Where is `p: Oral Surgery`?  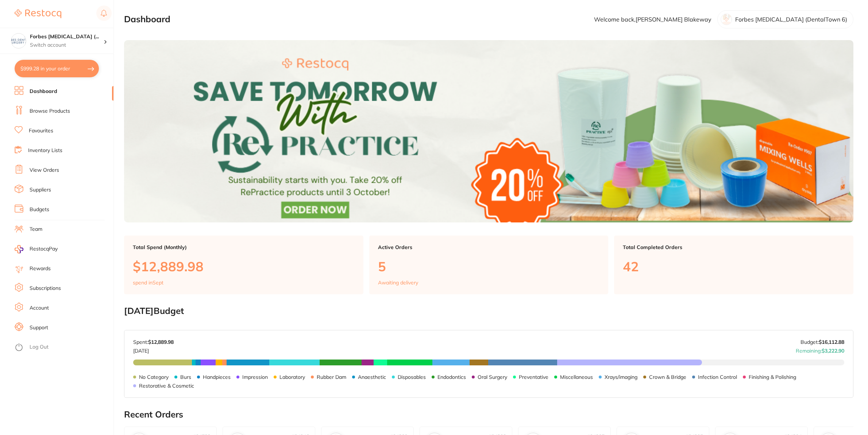
p: Oral Surgery is located at coordinates (492, 377).